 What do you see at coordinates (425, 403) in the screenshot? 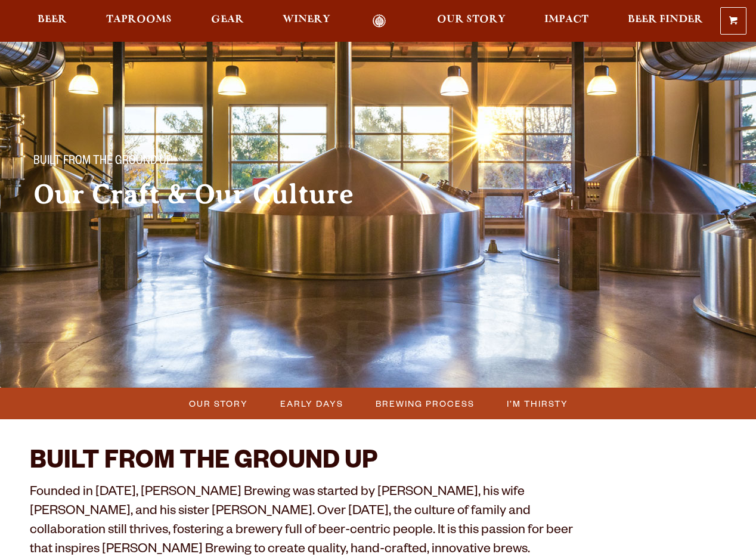
I see `span: Brewing Process` at bounding box center [425, 403].